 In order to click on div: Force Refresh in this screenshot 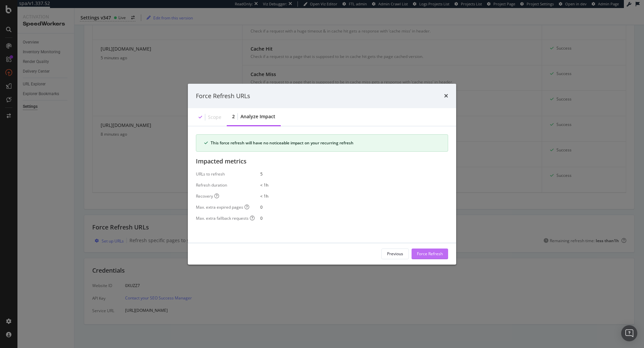, I will do `click(429, 254)`.